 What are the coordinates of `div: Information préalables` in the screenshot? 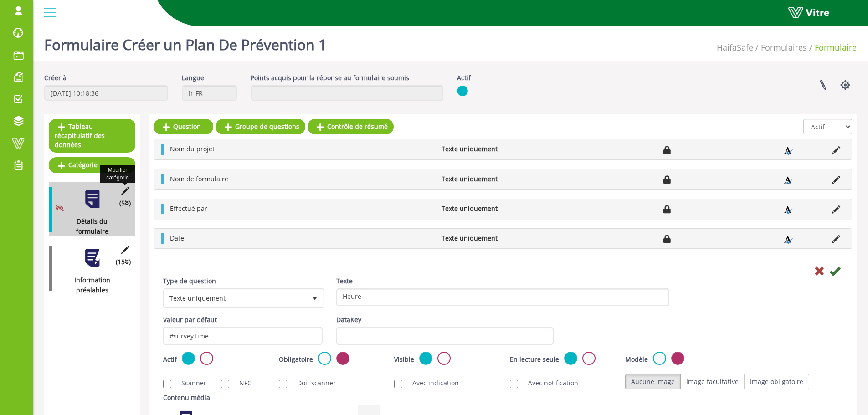 It's located at (88, 285).